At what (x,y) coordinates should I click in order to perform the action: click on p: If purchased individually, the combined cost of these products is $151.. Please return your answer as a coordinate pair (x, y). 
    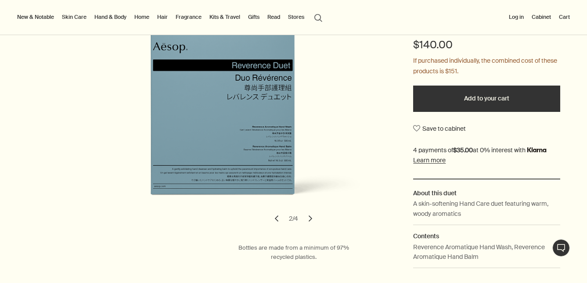
    Looking at the image, I should click on (486, 66).